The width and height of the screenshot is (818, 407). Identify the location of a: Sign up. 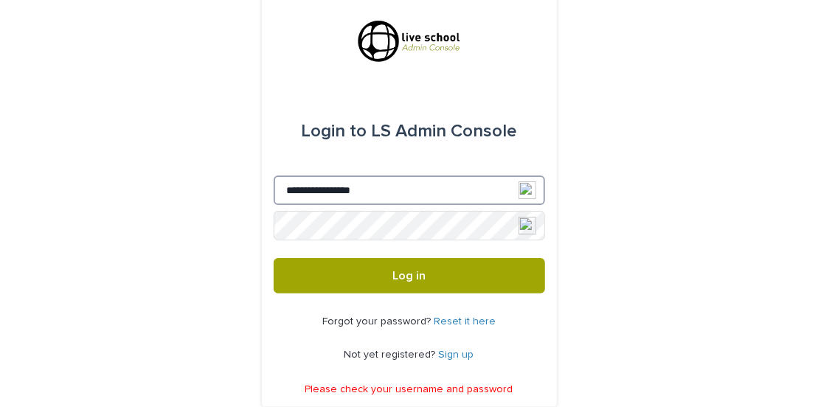
(457, 355).